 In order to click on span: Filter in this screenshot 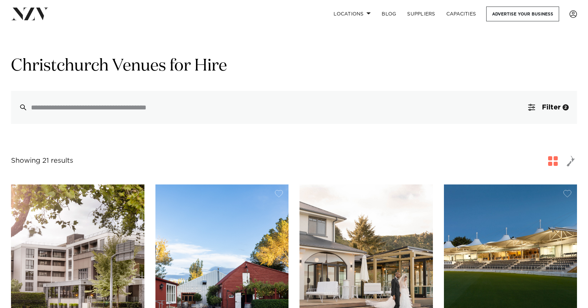, I will do `click(551, 107)`.